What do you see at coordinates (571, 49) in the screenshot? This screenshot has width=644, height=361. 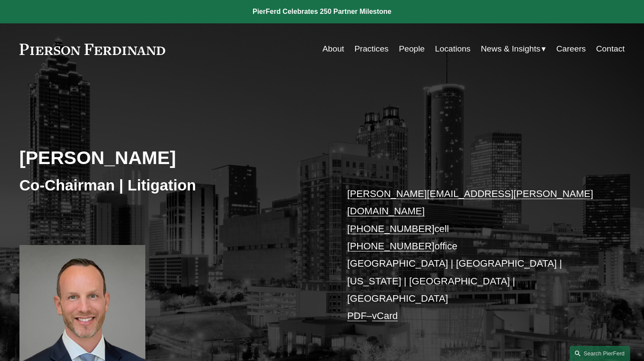 I see `a: Careers` at bounding box center [571, 49].